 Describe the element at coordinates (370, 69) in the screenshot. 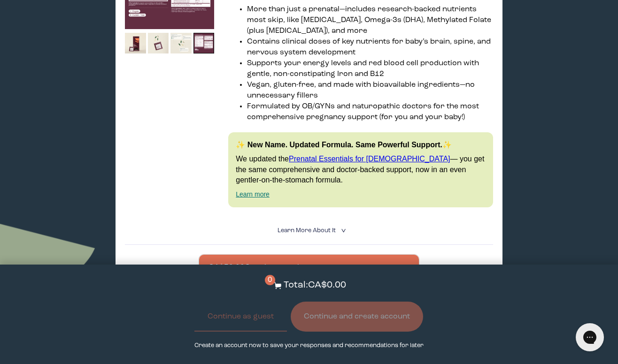

I see `li: Supports your energy levels and red blood cell production with gentle, non-constipating Iron and B12` at that location.